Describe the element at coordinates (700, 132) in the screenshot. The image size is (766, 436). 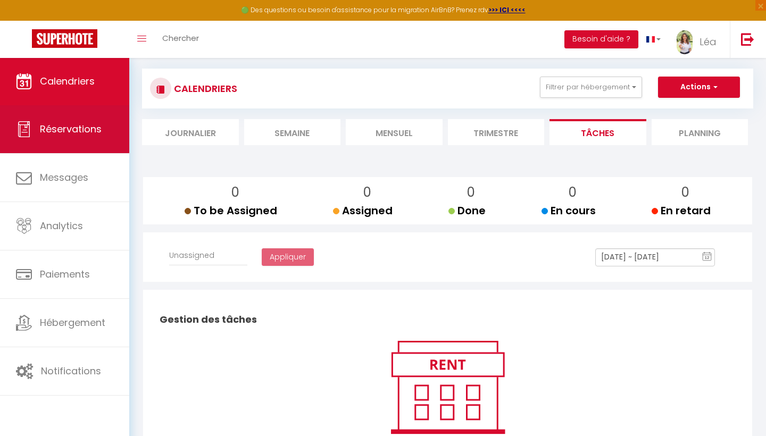
I see `li: Planning` at that location.